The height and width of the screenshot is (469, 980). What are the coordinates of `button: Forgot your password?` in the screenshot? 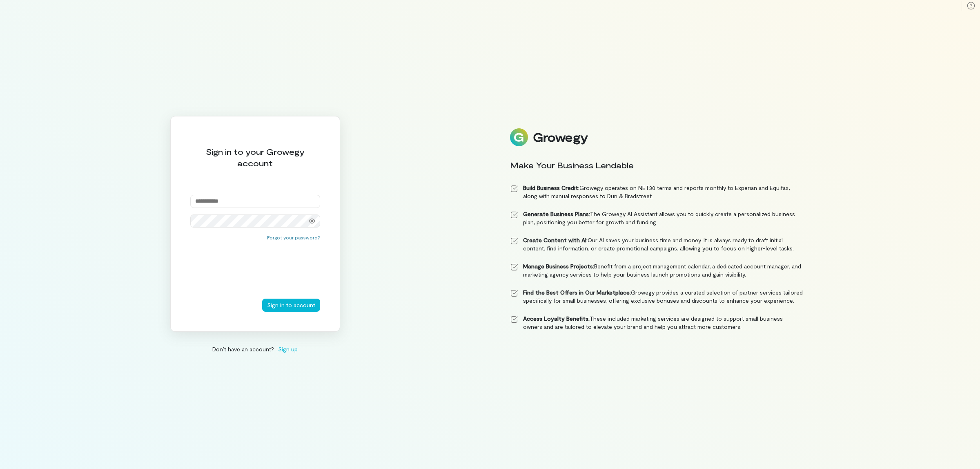 It's located at (294, 237).